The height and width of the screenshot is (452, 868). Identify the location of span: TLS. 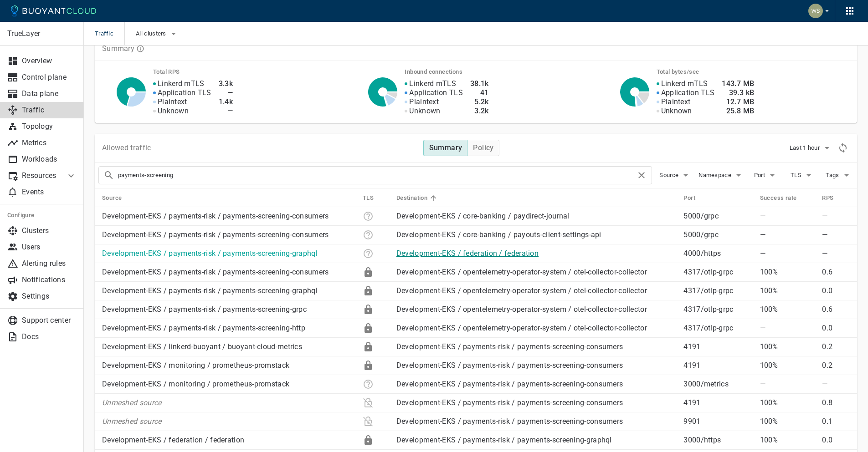
(374, 198).